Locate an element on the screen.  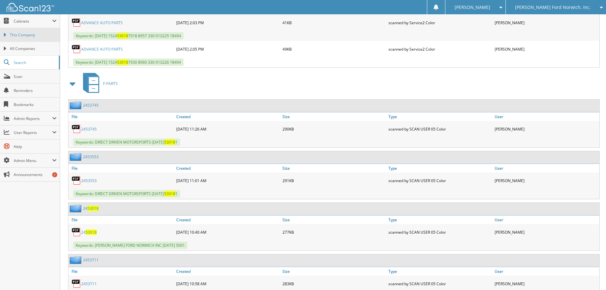
div: 49KB is located at coordinates (334, 49).